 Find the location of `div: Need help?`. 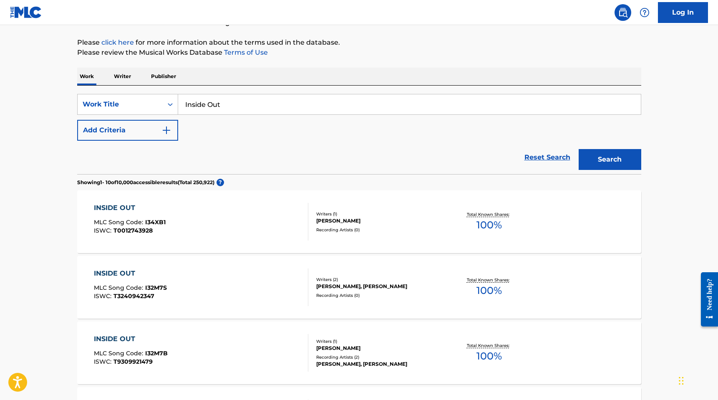

div: Need help? is located at coordinates (15, 28).